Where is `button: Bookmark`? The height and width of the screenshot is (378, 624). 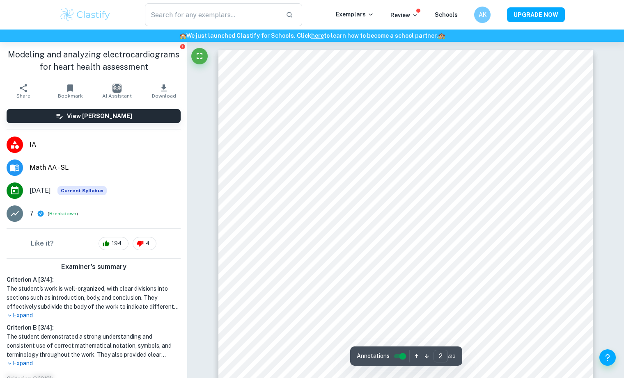
button: Bookmark is located at coordinates (70, 91).